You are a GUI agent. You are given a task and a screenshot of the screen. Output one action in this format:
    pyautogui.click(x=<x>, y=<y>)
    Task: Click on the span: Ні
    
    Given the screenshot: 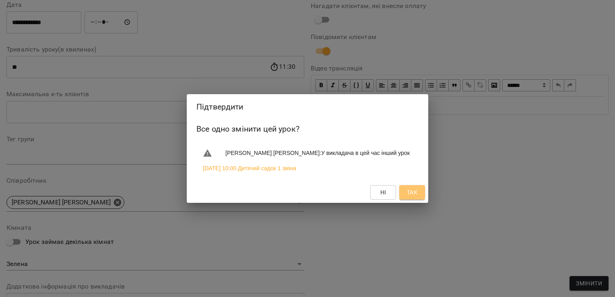 What is the action you would take?
    pyautogui.click(x=383, y=192)
    